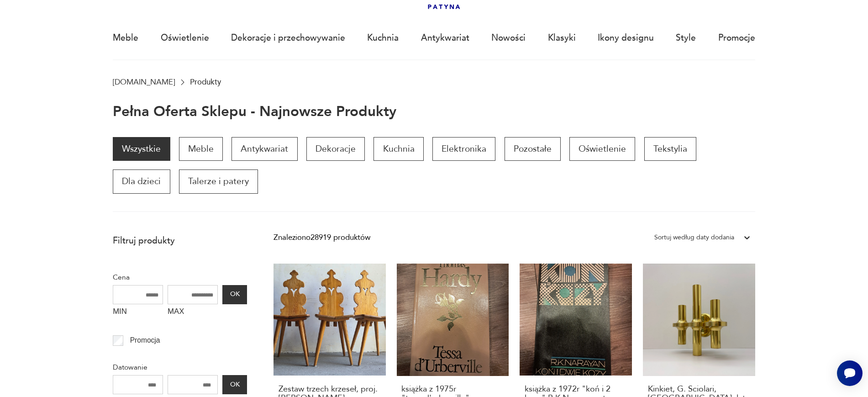 This screenshot has height=397, width=868. Describe the element at coordinates (138, 313) in the screenshot. I see `label: MIN` at that location.